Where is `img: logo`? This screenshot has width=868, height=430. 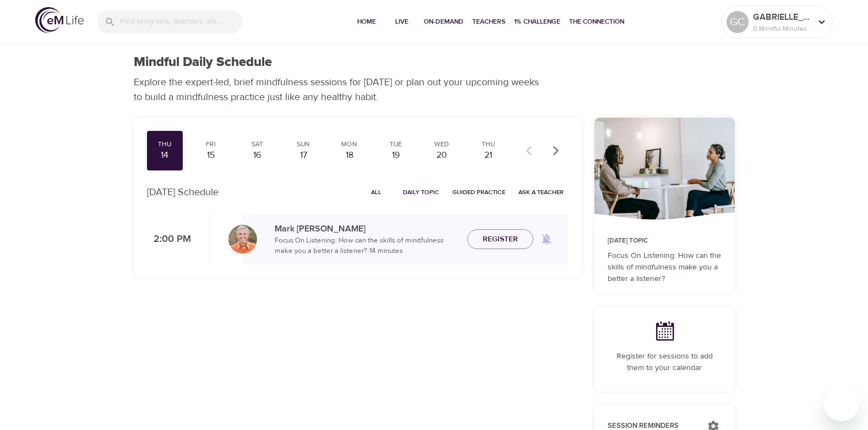
img: logo is located at coordinates (60, 20).